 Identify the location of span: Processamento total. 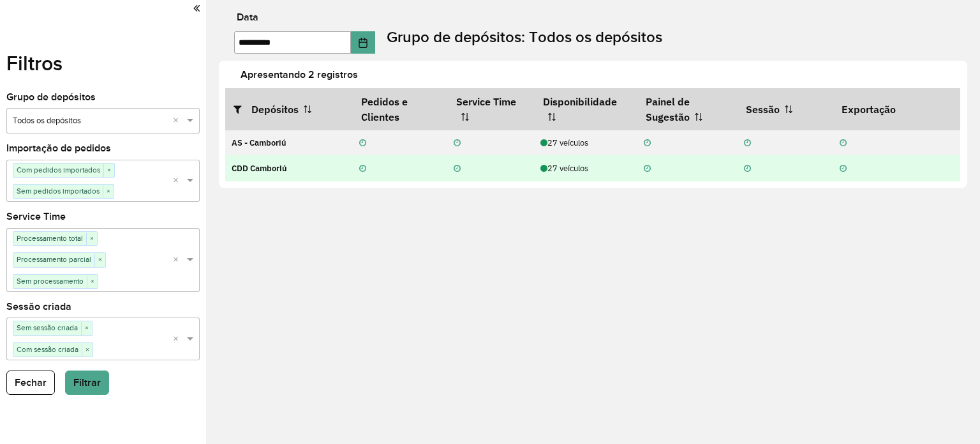
(50, 238).